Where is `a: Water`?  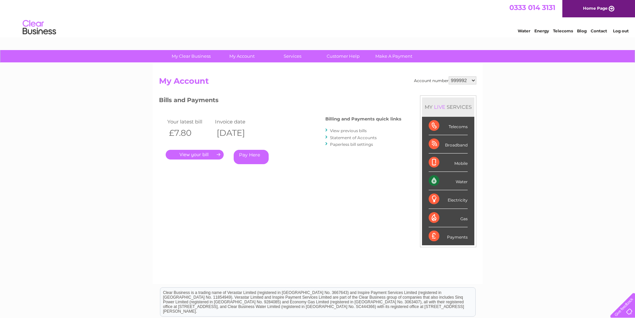
a: Water is located at coordinates (524, 31).